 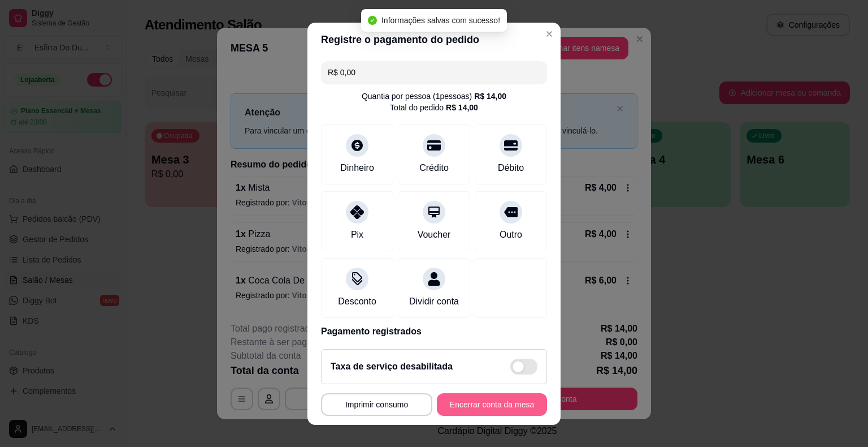 What do you see at coordinates (434, 168) in the screenshot?
I see `div: Crédito` at bounding box center [434, 168].